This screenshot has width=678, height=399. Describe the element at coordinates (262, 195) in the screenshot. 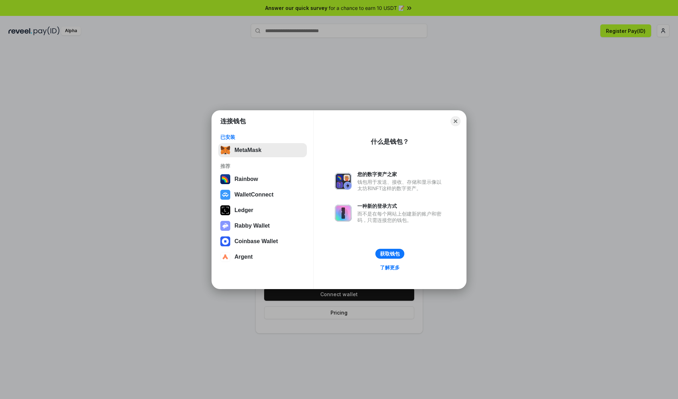

I see `button: WalletConnect` at that location.